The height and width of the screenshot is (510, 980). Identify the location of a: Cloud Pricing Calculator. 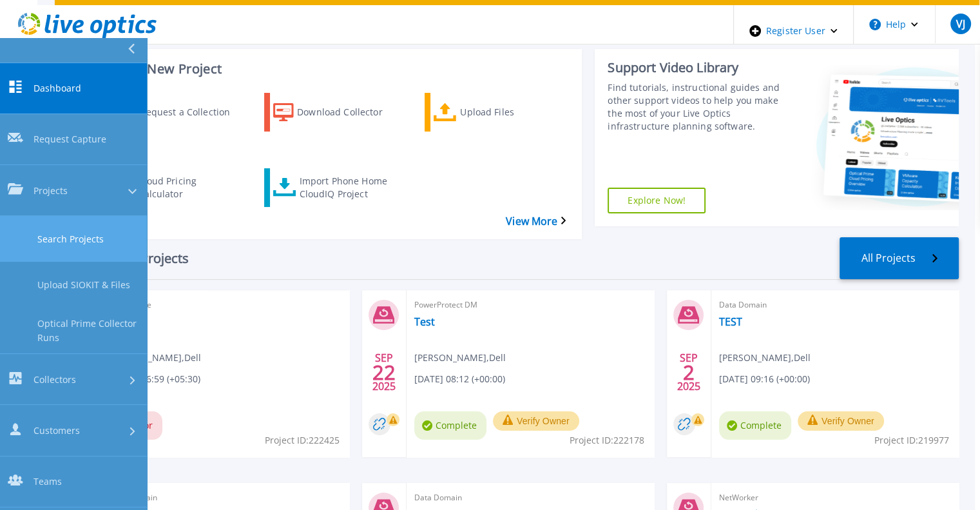
(181, 188).